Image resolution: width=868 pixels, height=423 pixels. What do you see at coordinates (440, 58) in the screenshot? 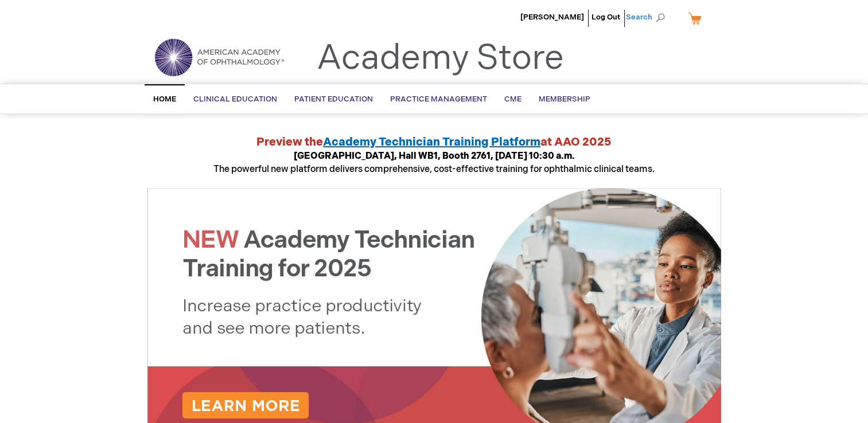
I see `a: Academy Store` at bounding box center [440, 58].